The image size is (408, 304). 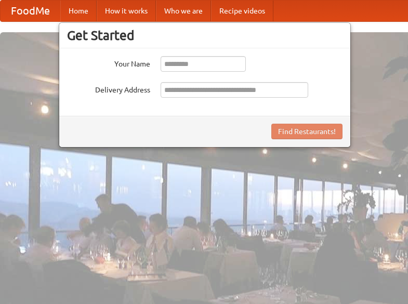 I want to click on label: Delivery Address, so click(x=109, y=88).